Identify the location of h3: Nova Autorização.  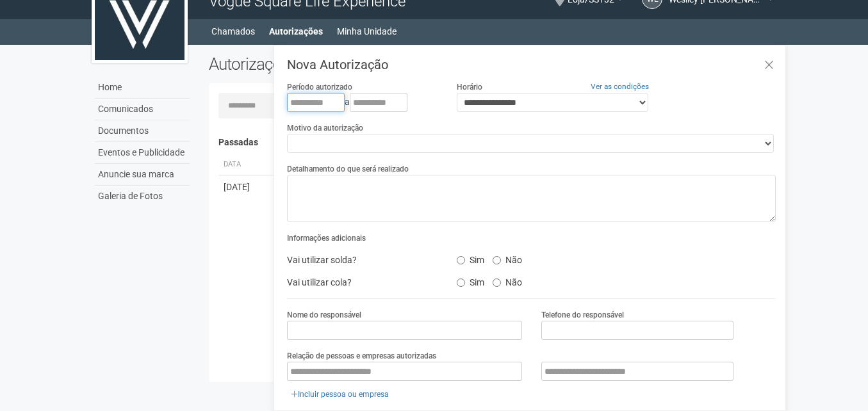
(531, 65).